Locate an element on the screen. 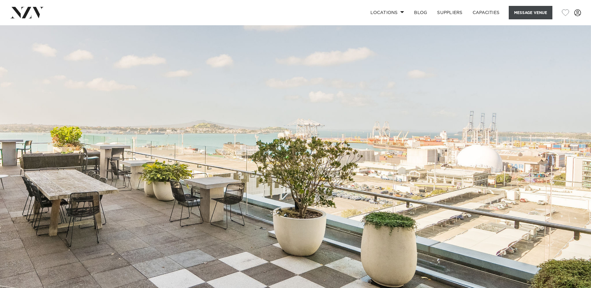 Image resolution: width=591 pixels, height=288 pixels. a: Capacities is located at coordinates (486, 12).